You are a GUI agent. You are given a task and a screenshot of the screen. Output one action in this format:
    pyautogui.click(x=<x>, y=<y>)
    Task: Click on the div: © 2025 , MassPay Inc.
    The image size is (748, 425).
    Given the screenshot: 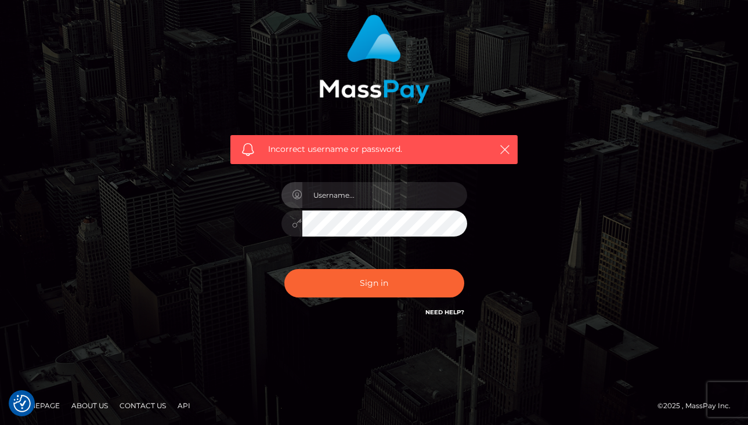 What is the action you would take?
    pyautogui.click(x=698, y=406)
    